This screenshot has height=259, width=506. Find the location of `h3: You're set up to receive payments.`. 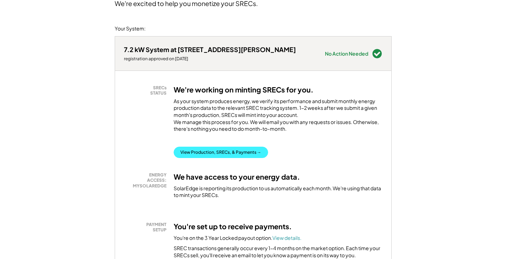

h3: You're set up to receive payments. is located at coordinates (233, 227).